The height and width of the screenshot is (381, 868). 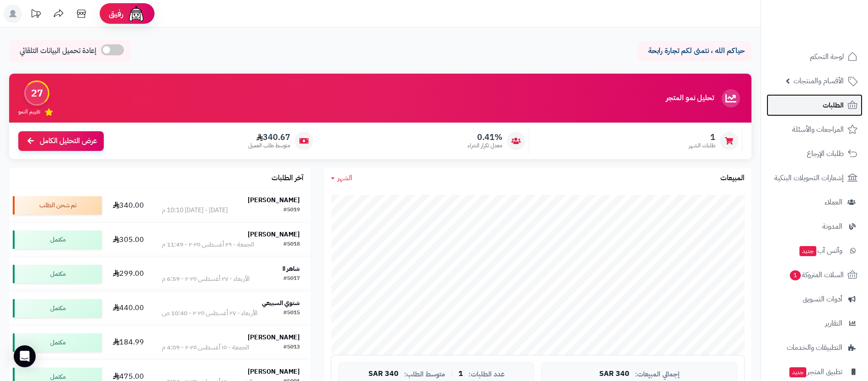 I want to click on a: الشهر, so click(x=342, y=178).